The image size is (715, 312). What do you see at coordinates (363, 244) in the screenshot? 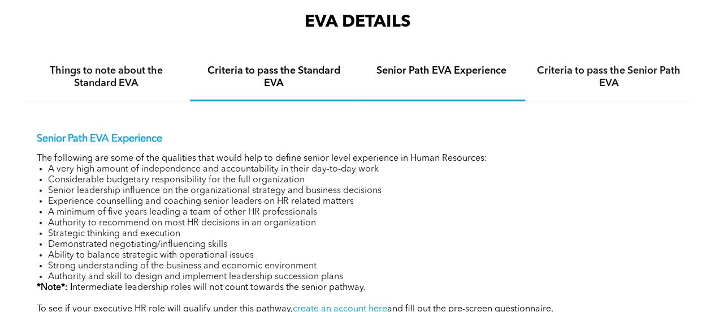
I see `li: Demonstrated negotiating/influencing skills` at bounding box center [363, 244].